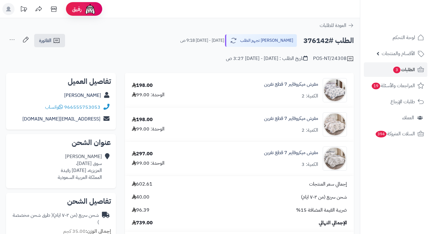  What do you see at coordinates (54, 107) in the screenshot?
I see `a: واتساب` at bounding box center [54, 107].